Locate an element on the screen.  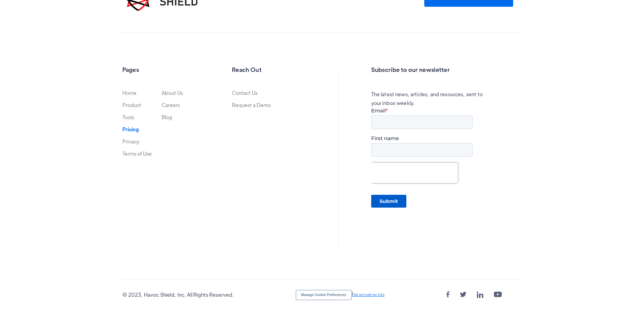
h2: Pages is located at coordinates (159, 69).